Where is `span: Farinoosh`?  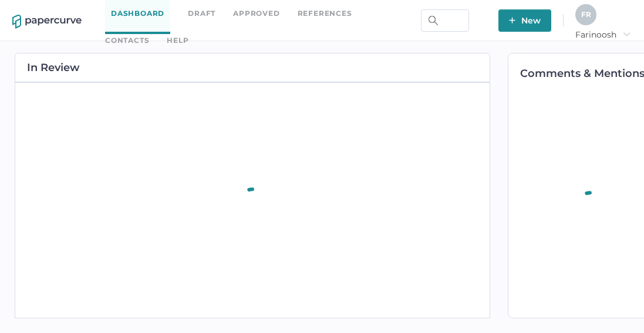
span: Farinoosh is located at coordinates (603, 35).